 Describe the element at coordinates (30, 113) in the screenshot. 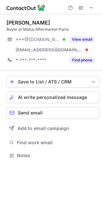

I see `span: Send email` at that location.